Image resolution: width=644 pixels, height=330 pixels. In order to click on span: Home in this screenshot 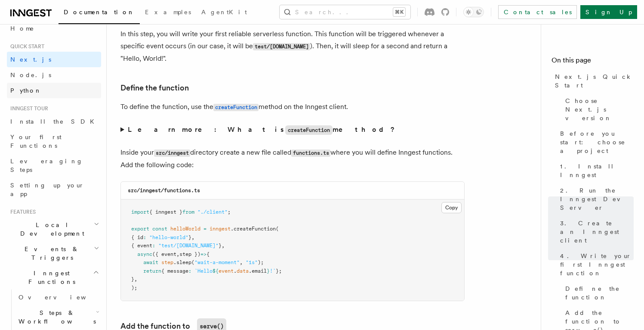, I will do `click(23, 28)`.